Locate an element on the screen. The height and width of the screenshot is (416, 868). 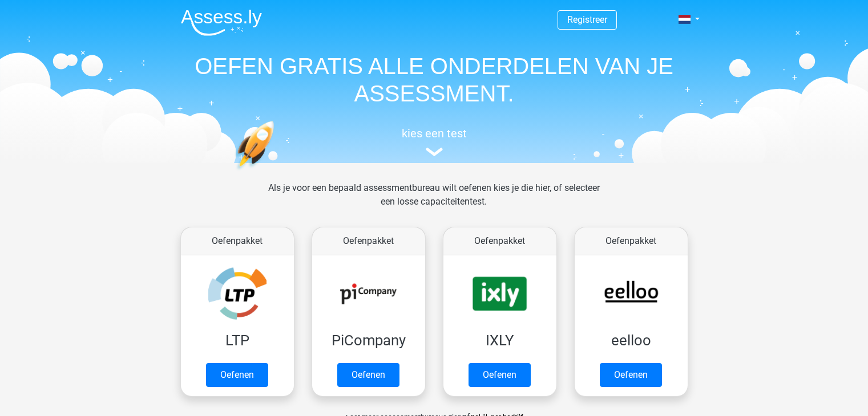
img: Assessly is located at coordinates (221, 22).